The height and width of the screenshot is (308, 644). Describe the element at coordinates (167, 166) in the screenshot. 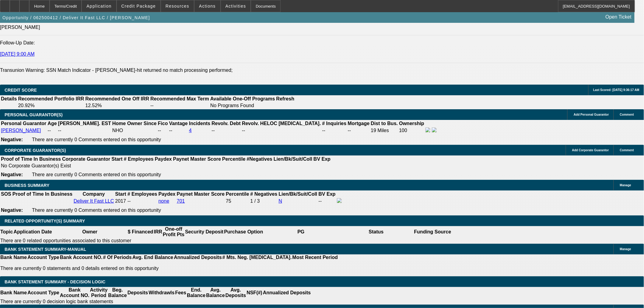

I see `td: No Corporate Guarantor(s) Exist` at that location.